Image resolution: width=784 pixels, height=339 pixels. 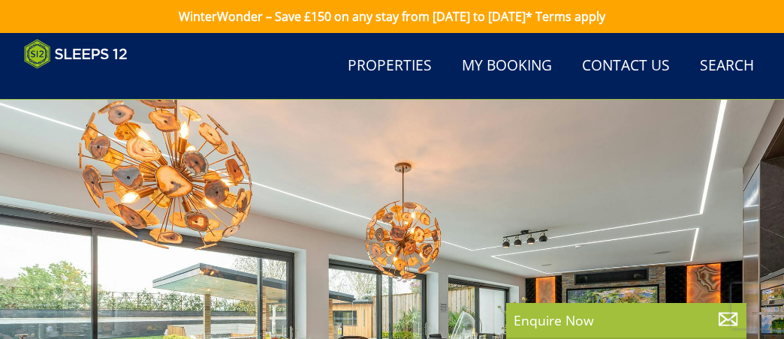 What do you see at coordinates (507, 66) in the screenshot?
I see `a: My Booking` at bounding box center [507, 66].